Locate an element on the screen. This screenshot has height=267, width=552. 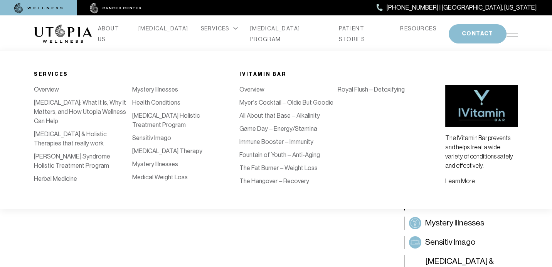
div: SERVICES is located at coordinates (219, 29).